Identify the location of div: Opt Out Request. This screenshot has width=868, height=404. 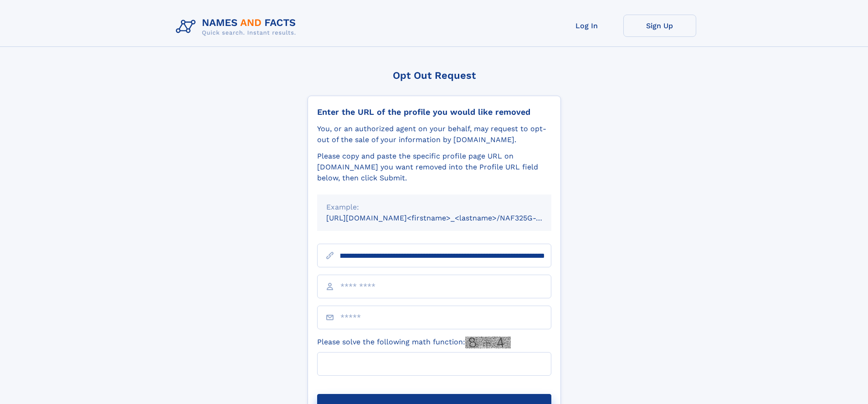
(434, 76).